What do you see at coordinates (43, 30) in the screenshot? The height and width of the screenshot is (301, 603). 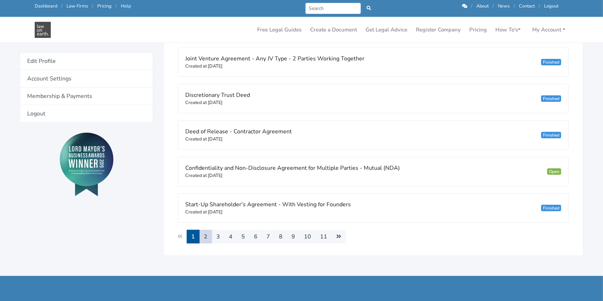 I see `img: Law On Earth` at bounding box center [43, 30].